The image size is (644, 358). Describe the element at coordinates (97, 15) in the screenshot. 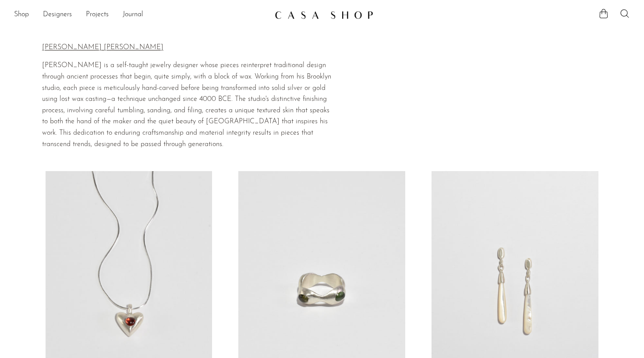

I see `a: Projects` at that location.